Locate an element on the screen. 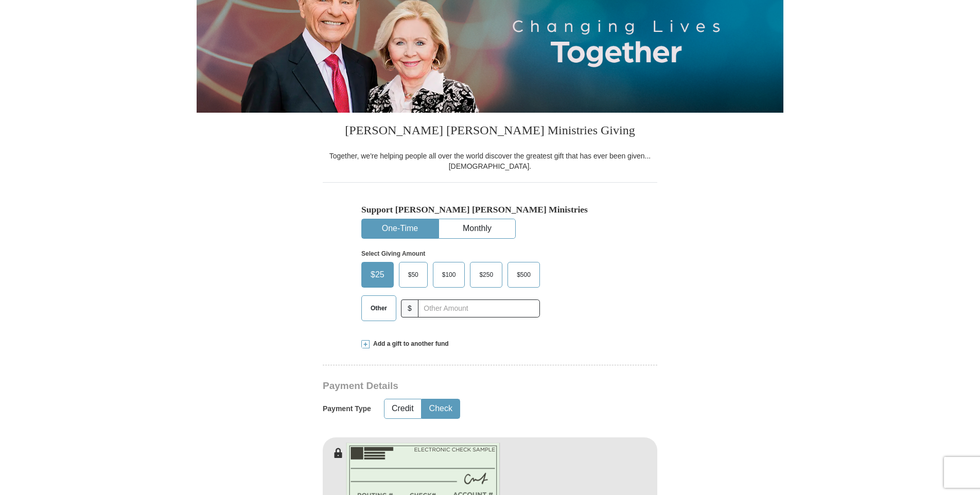  span: $500 is located at coordinates (524, 275).